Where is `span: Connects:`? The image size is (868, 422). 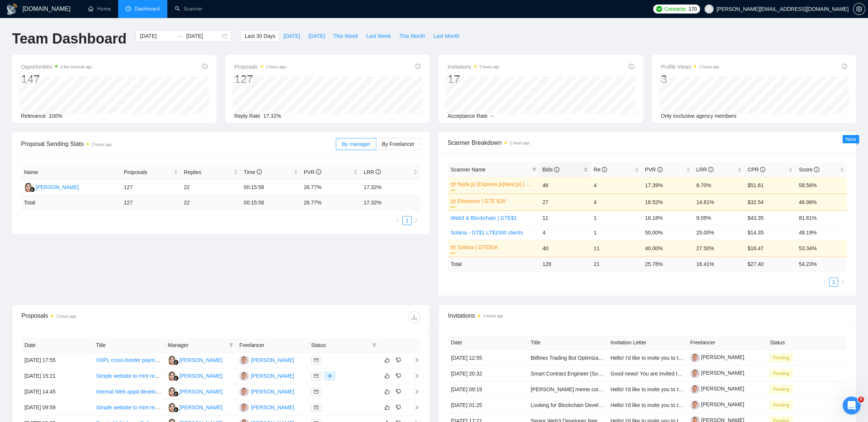
span: Connects: is located at coordinates (676, 9).